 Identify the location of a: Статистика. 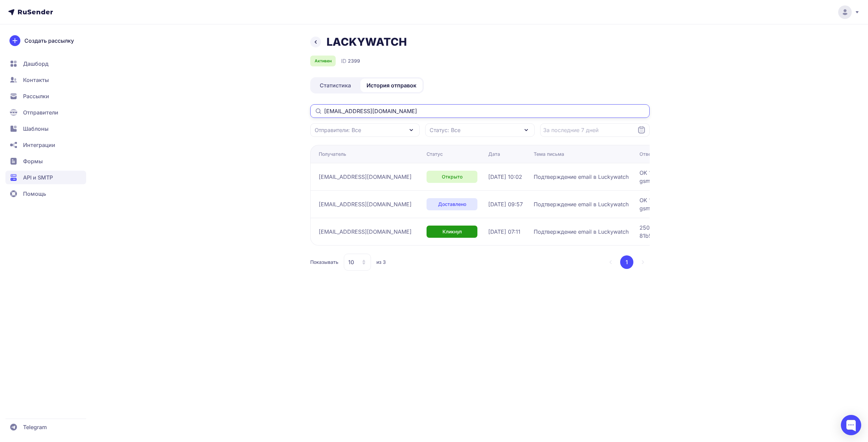
(336, 85).